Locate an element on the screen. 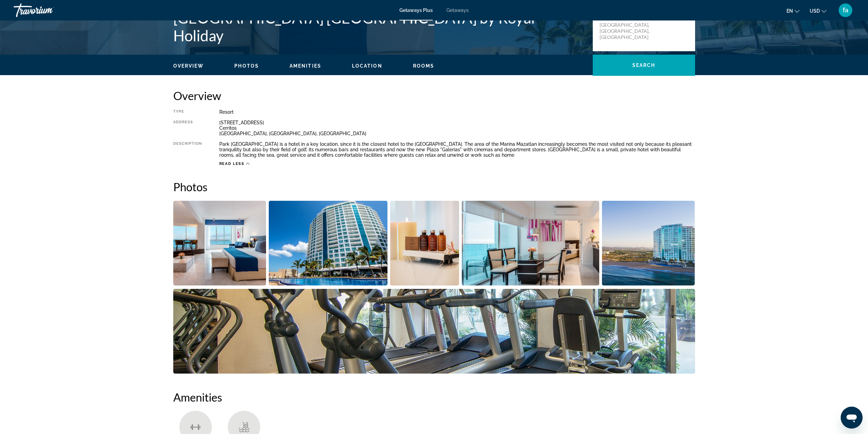 The width and height of the screenshot is (868, 434). div: Resort is located at coordinates (457, 112).